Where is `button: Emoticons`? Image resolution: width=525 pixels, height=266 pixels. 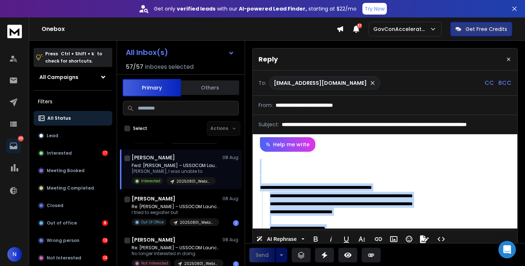
button: Emoticons is located at coordinates (409, 240).